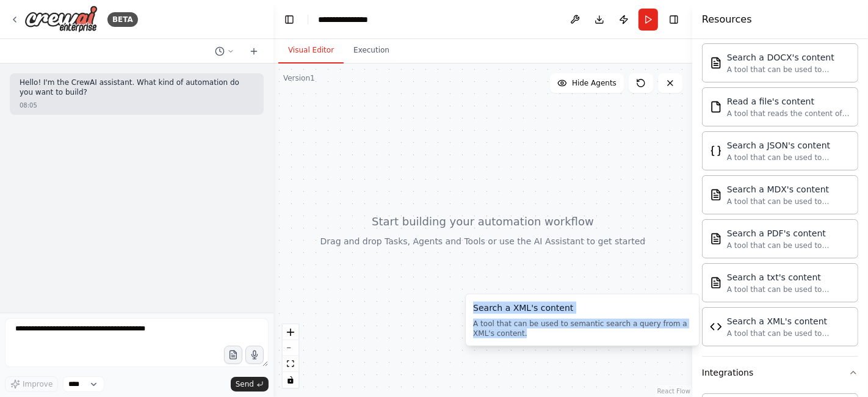  What do you see at coordinates (37, 385) in the screenshot?
I see `span: Improve` at bounding box center [37, 385].